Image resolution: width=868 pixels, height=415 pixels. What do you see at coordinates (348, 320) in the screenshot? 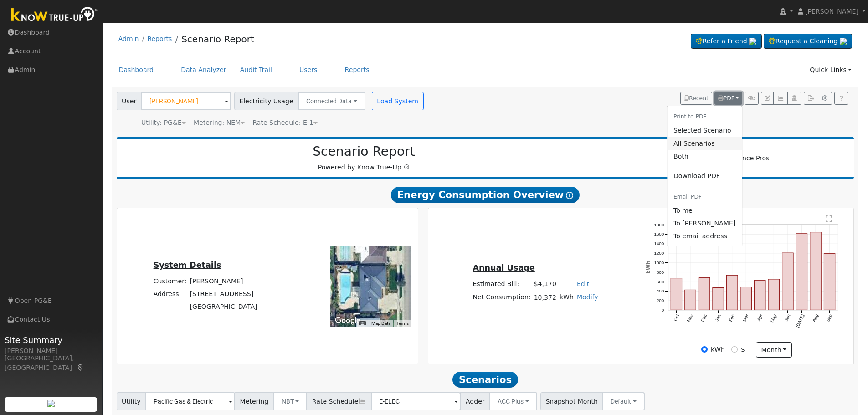
I see `img: Google` at bounding box center [348, 320].